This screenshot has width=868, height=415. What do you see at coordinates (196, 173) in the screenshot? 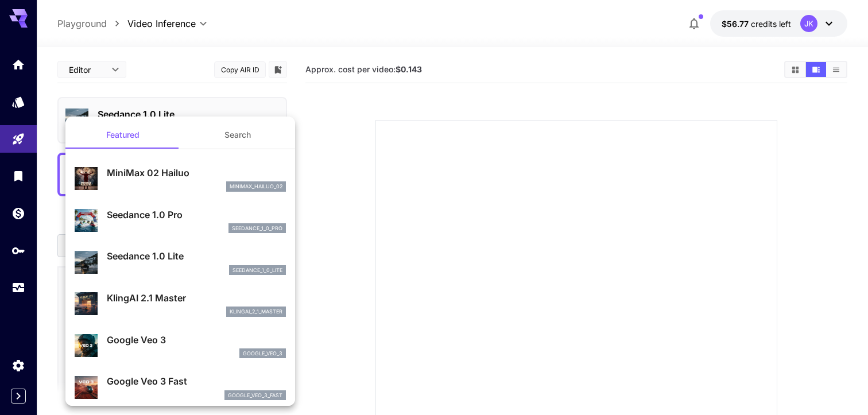
I see `p: MiniMax 02 Hailuo` at bounding box center [196, 173].